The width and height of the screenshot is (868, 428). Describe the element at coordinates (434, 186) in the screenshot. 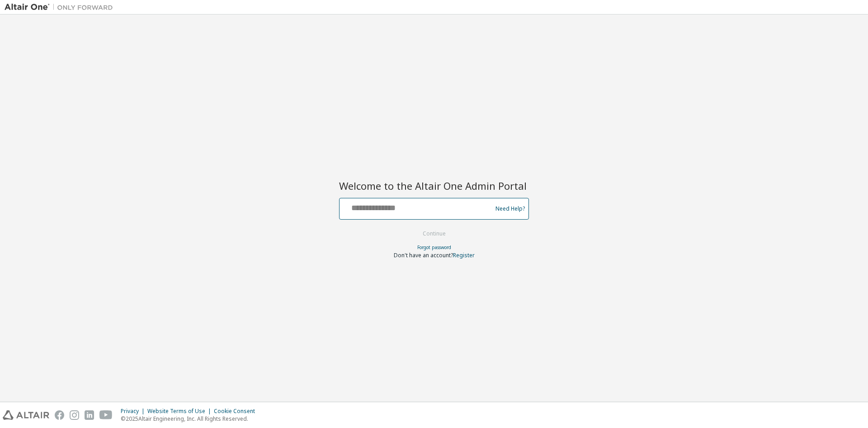

I see `h2: Welcome to the Altair One Admin Portal` at that location.